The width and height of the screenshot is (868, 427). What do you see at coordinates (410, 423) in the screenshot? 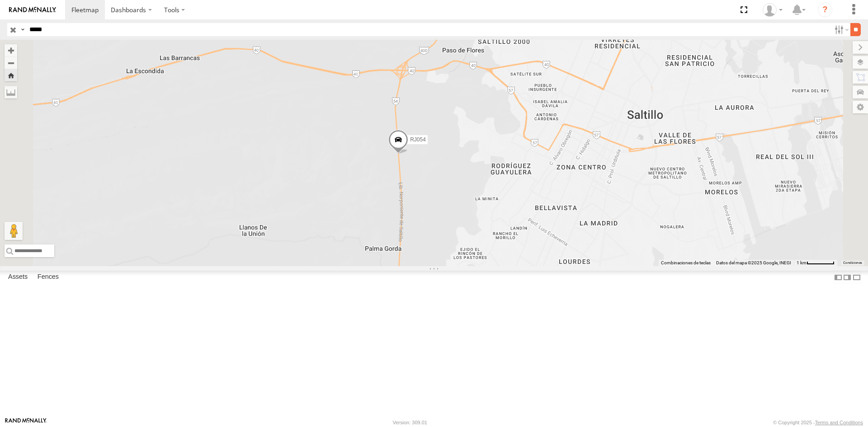
I see `div: Version: 309.01` at bounding box center [410, 423].